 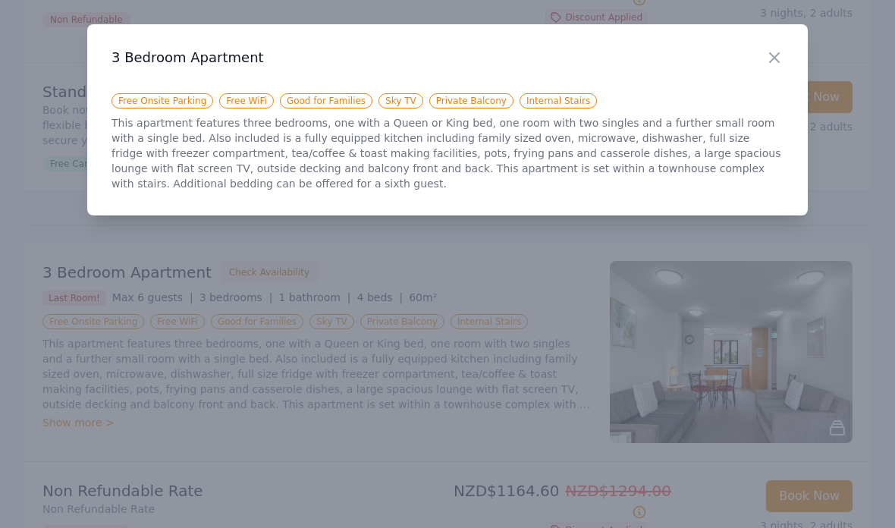 What do you see at coordinates (448, 58) in the screenshot?
I see `h3: 3 Bedroom Apartment` at bounding box center [448, 58].